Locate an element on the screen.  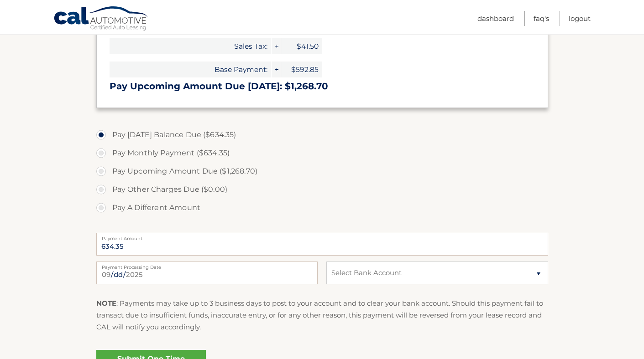
a: Cal Automotive is located at coordinates (101, 19).